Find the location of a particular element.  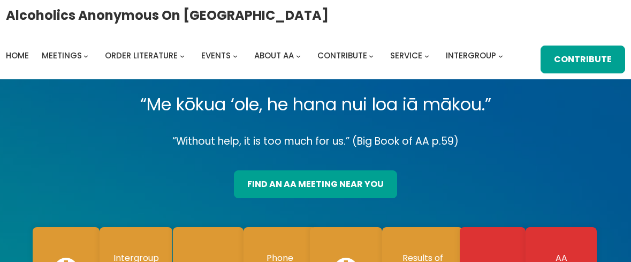

button: Intergroup submenu is located at coordinates (500, 55).